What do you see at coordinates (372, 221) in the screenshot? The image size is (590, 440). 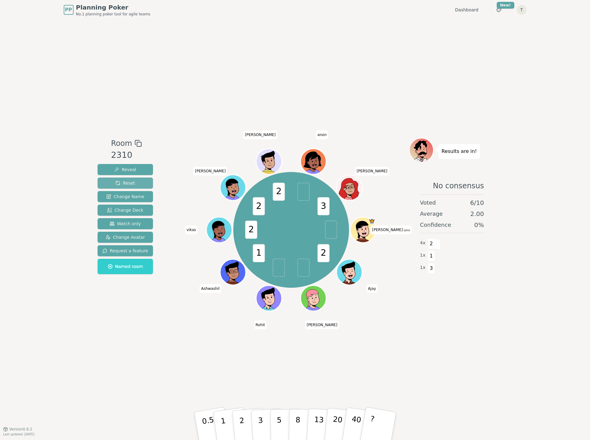 I see `span: Tejal is the host` at bounding box center [372, 221].